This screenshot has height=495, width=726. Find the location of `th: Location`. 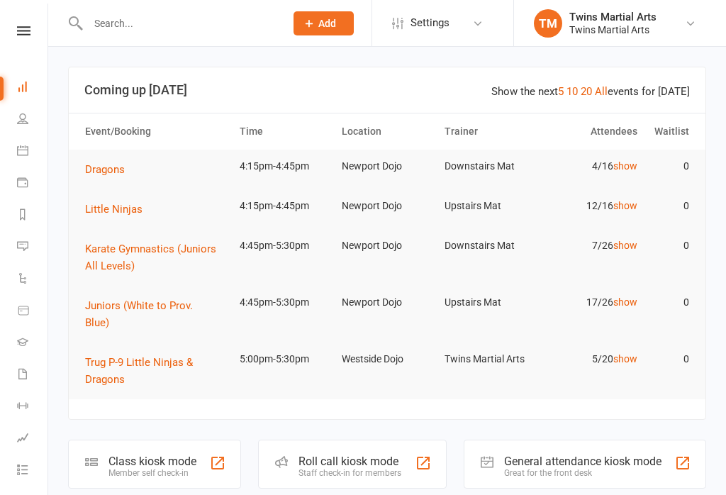

th: Location is located at coordinates (386, 131).